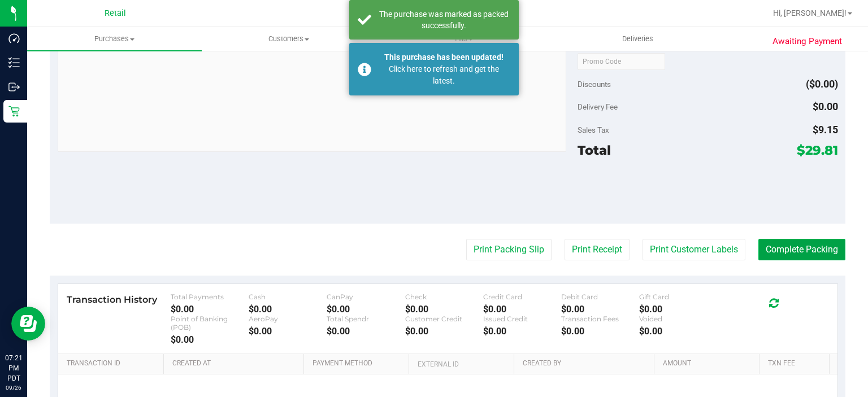  I want to click on span: Discounts, so click(593, 84).